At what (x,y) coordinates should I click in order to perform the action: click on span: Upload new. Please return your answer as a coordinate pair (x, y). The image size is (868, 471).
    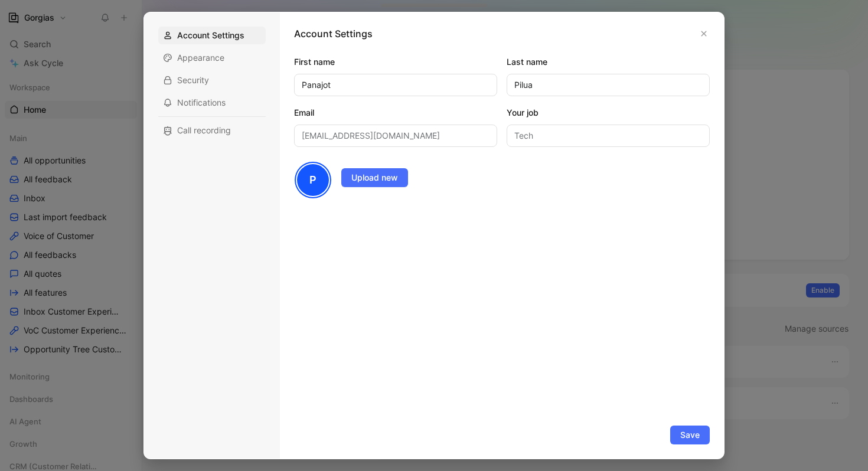
    Looking at the image, I should click on (374, 178).